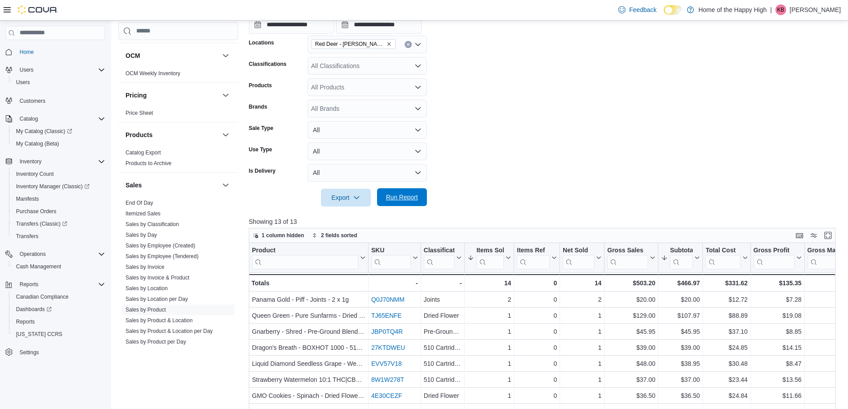  What do you see at coordinates (545, 222) in the screenshot?
I see `p: Showing 13 of 13` at bounding box center [545, 222].